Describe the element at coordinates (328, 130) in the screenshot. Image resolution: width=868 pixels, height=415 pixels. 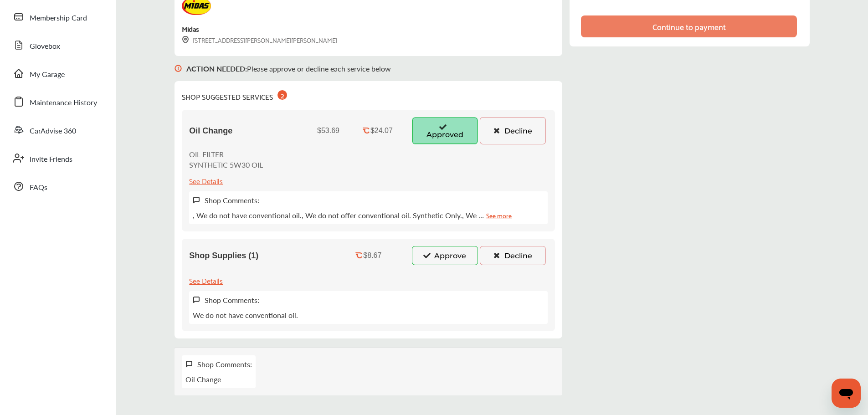
I see `div: $53.69` at that location.